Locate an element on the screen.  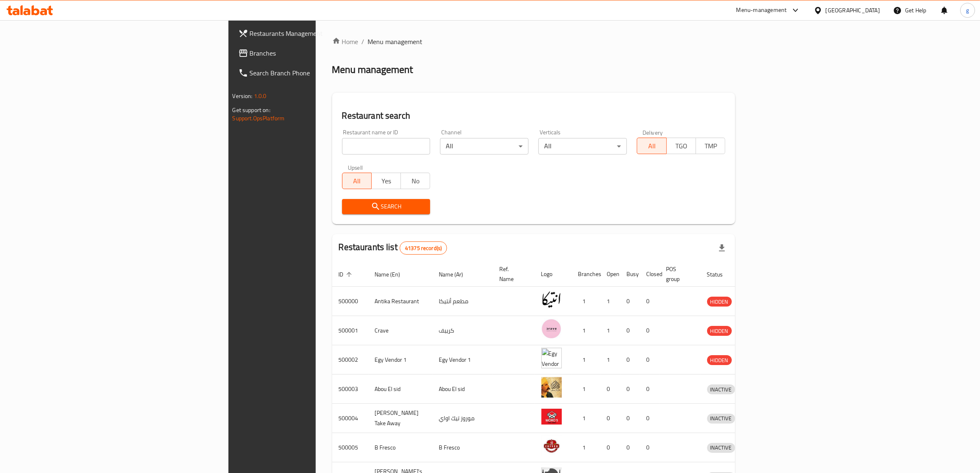
a: Support.OpsPlatform is located at coordinates (258, 118).